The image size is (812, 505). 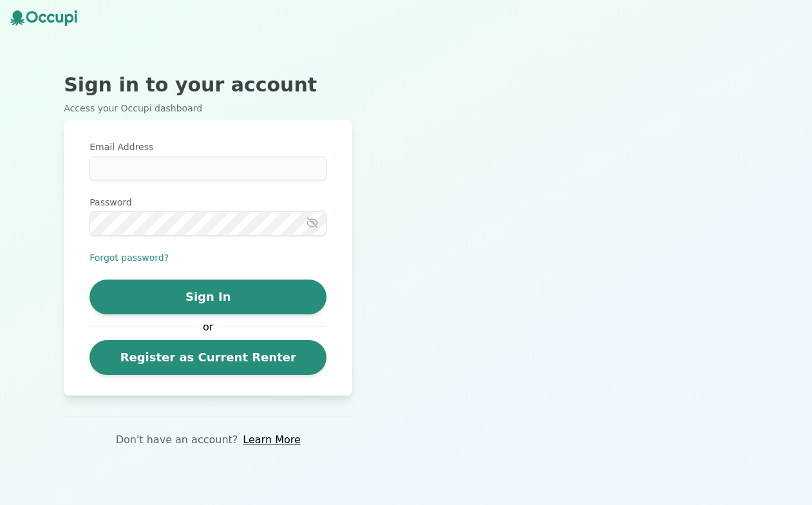 What do you see at coordinates (177, 440) in the screenshot?
I see `p: Don't have an account?` at bounding box center [177, 440].